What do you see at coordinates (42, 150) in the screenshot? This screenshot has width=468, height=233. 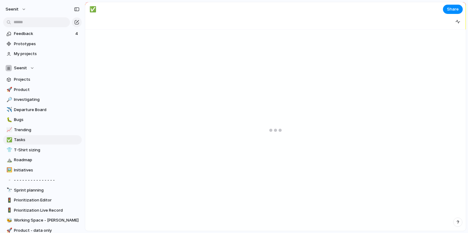 I see `a: 👕T-Shirt sizing` at bounding box center [42, 150].